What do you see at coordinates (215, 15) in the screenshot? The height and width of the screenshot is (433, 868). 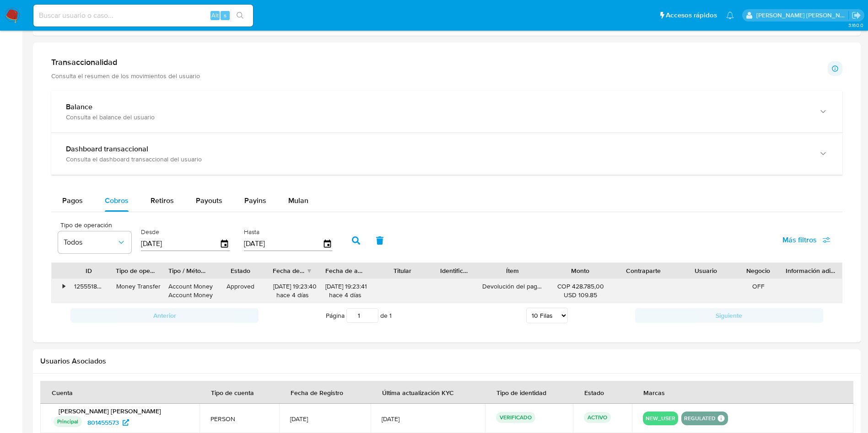 I see `span: Alt` at bounding box center [215, 15].